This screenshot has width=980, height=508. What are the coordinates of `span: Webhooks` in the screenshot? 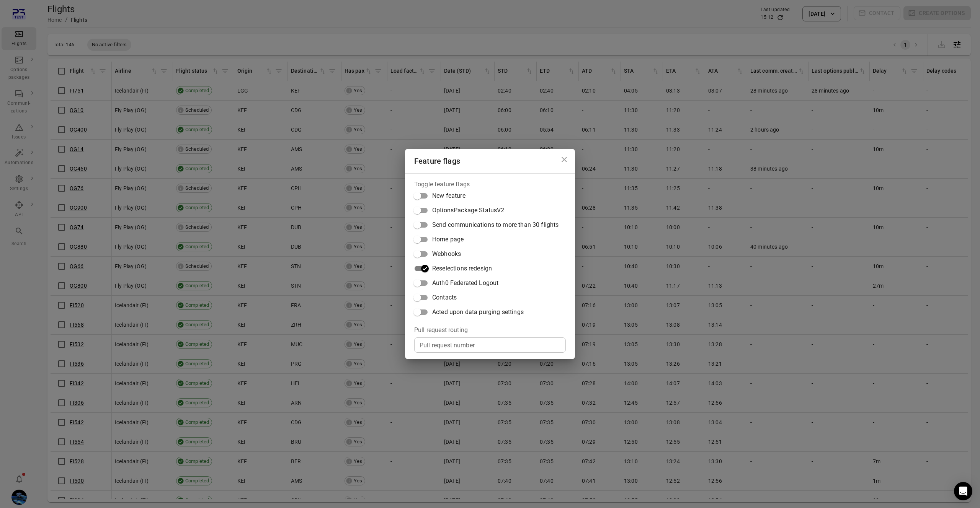 It's located at (446, 254).